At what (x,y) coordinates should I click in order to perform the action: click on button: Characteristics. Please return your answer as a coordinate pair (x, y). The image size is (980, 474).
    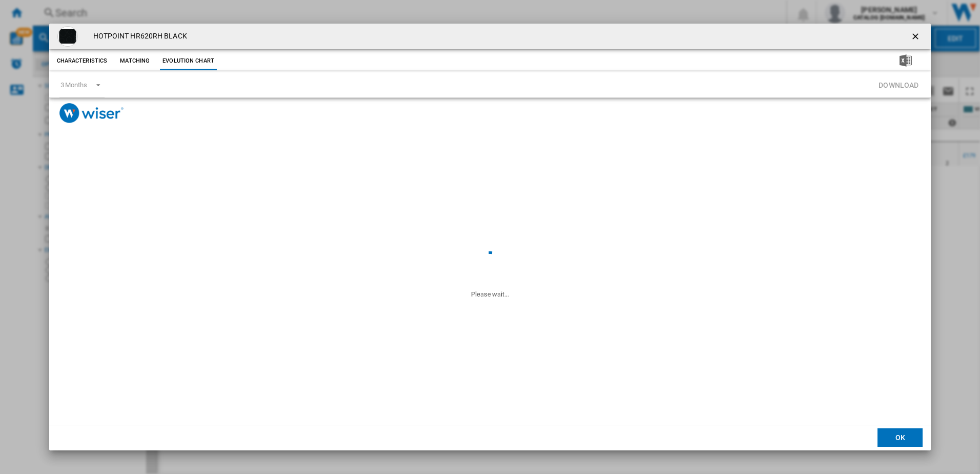
    Looking at the image, I should click on (82, 61).